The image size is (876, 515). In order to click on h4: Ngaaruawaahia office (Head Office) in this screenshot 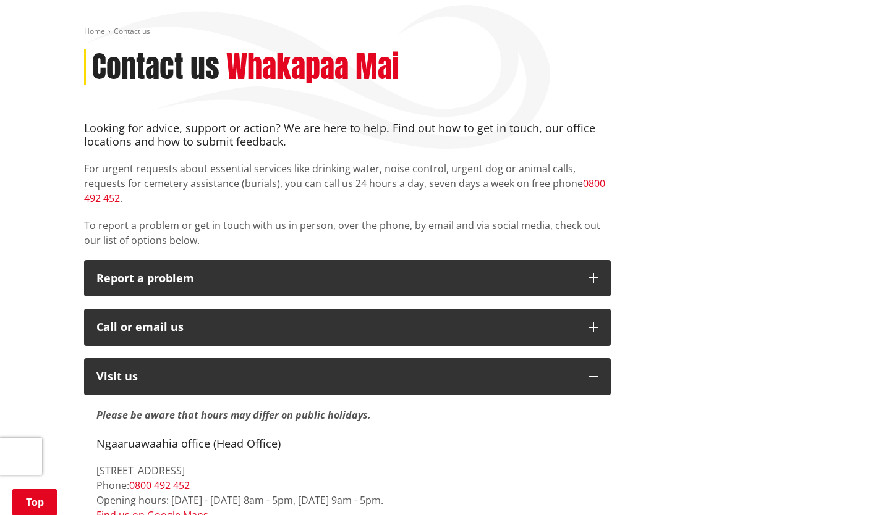, I will do `click(347, 444)`.